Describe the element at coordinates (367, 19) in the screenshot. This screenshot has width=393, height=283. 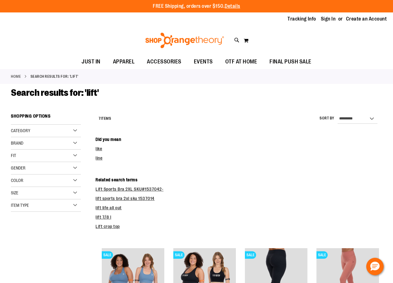
I see `a: Create an Account` at that location.